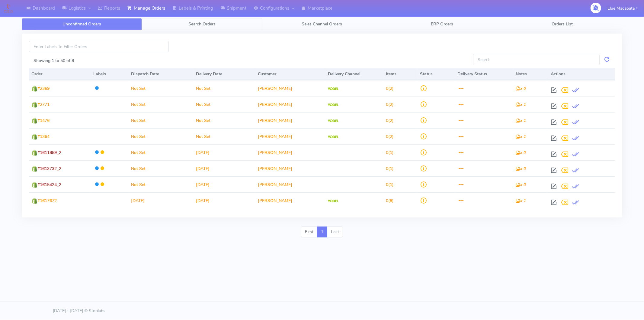 The image size is (644, 320). Describe the element at coordinates (531, 74) in the screenshot. I see `th: Notes` at that location.